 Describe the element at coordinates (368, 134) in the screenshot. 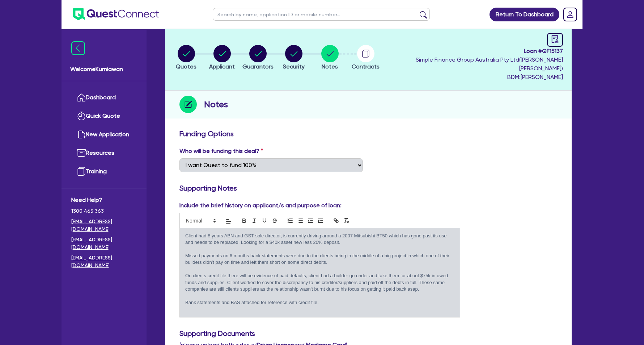

I see `h3: Funding Options` at that location.